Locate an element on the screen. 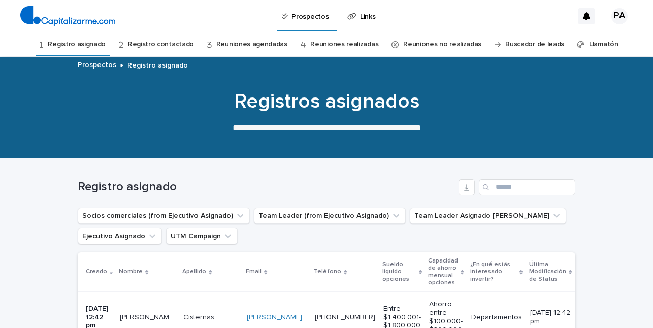 Image resolution: width=653 pixels, height=328 pixels. a: Llamatón is located at coordinates (604, 44).